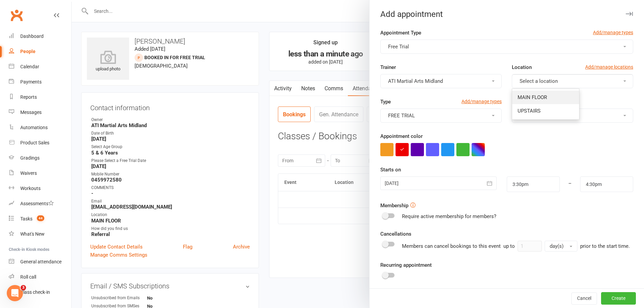  I want to click on label: Starts on, so click(390, 170).